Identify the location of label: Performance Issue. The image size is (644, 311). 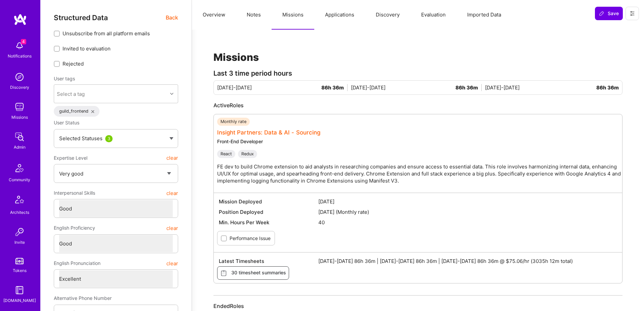
(250, 238).